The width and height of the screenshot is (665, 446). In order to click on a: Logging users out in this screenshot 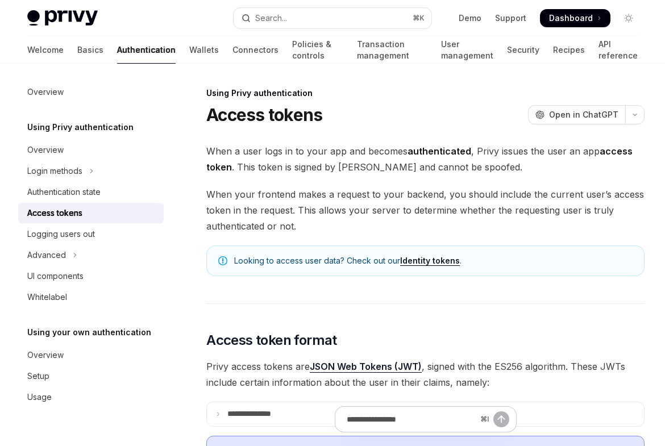, I will do `click(91, 234)`.